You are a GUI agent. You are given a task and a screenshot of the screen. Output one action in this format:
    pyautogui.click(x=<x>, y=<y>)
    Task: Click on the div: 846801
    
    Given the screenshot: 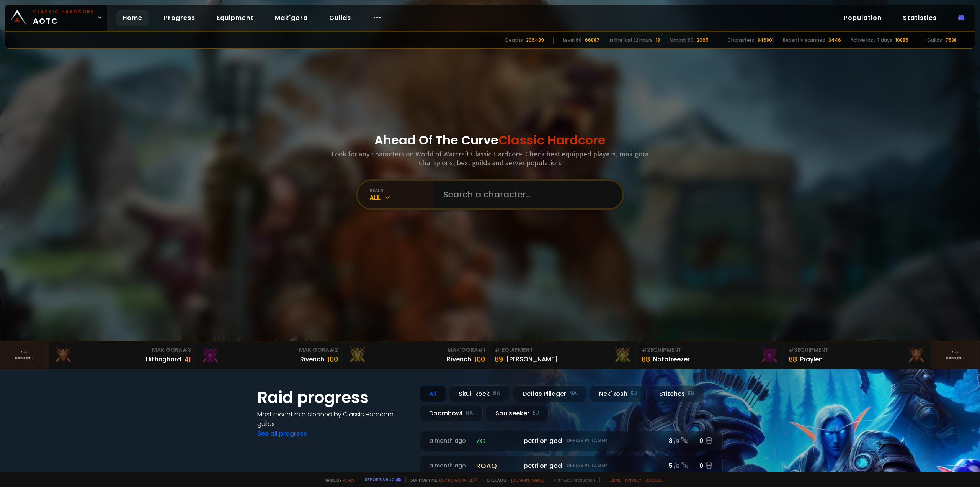 What is the action you would take?
    pyautogui.click(x=766, y=40)
    